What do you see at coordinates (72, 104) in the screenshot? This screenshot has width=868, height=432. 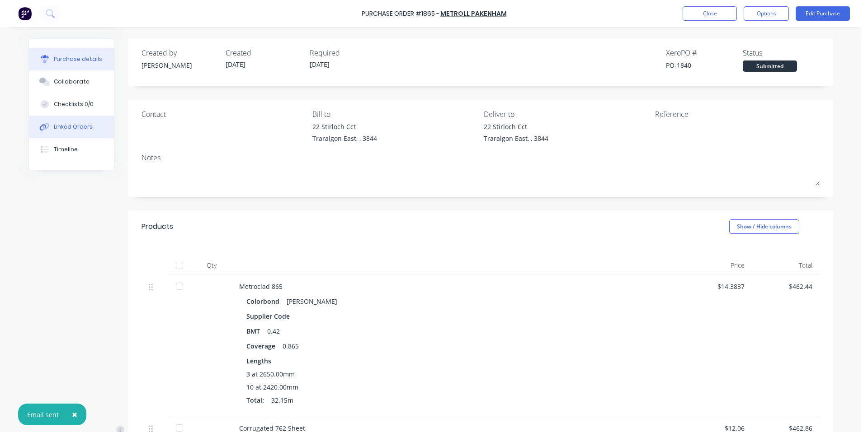 I see `button: Checklists 0/0` at bounding box center [72, 104].